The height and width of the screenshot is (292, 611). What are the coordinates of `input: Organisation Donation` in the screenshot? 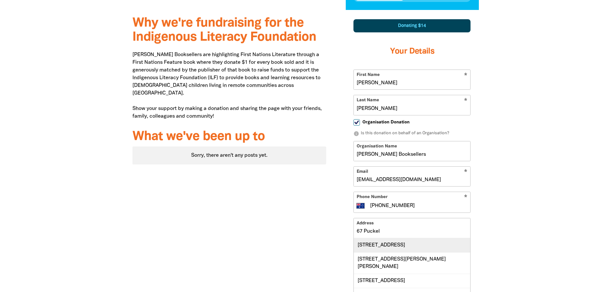 It's located at (356, 122).